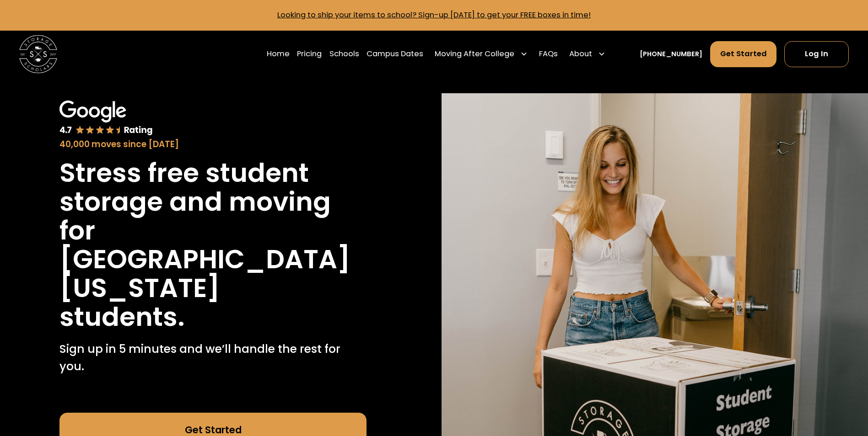 Image resolution: width=868 pixels, height=436 pixels. I want to click on h1: students., so click(122, 317).